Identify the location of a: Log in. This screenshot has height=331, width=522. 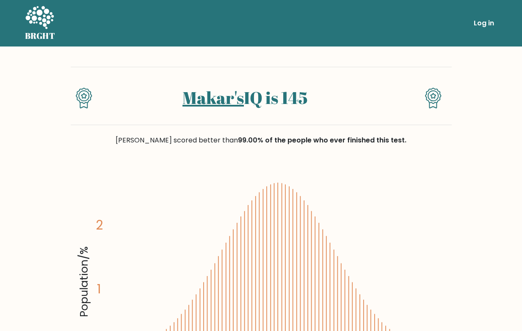
(483, 23).